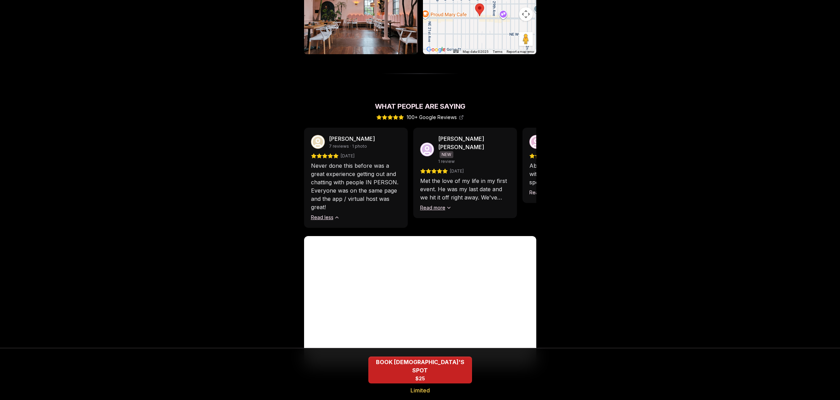  Describe the element at coordinates (420, 117) in the screenshot. I see `a: 100+ Google Reviews` at that location.